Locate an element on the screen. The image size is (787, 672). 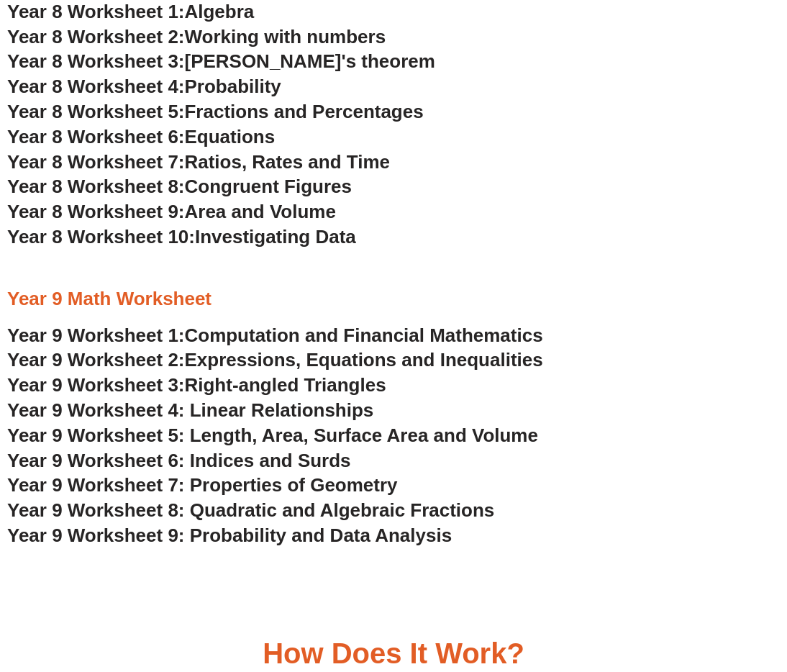
span: Congruent Figures is located at coordinates (268, 187).